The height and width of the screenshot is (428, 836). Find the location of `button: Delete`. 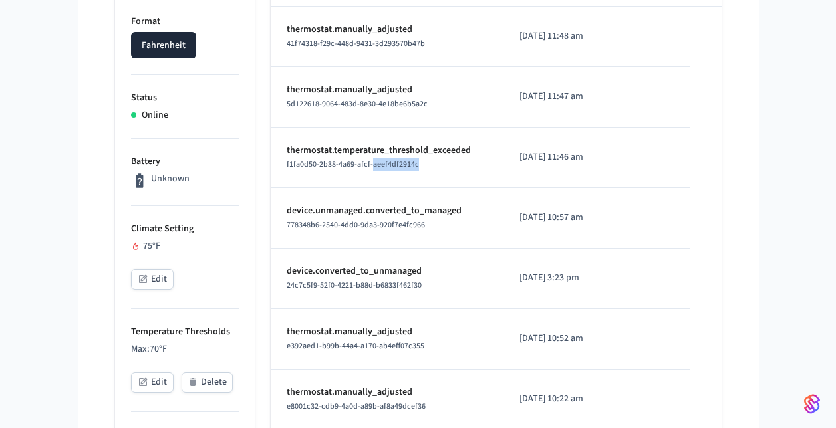

button: Delete is located at coordinates (207, 383).